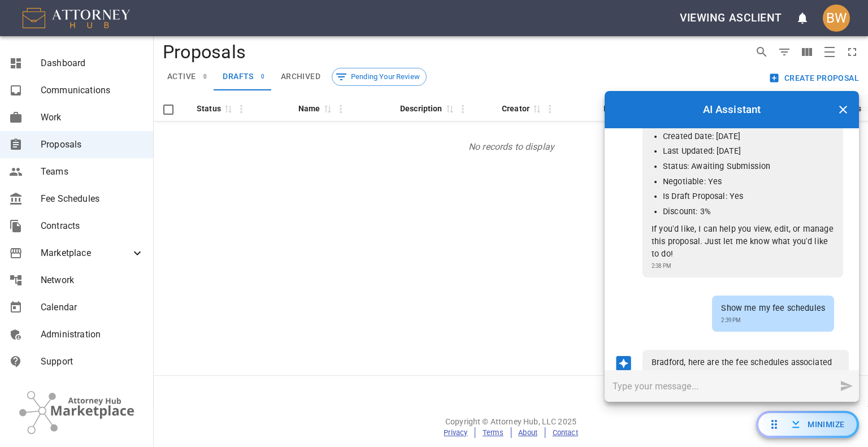 This screenshot has height=447, width=868. I want to click on span: Network, so click(92, 280).